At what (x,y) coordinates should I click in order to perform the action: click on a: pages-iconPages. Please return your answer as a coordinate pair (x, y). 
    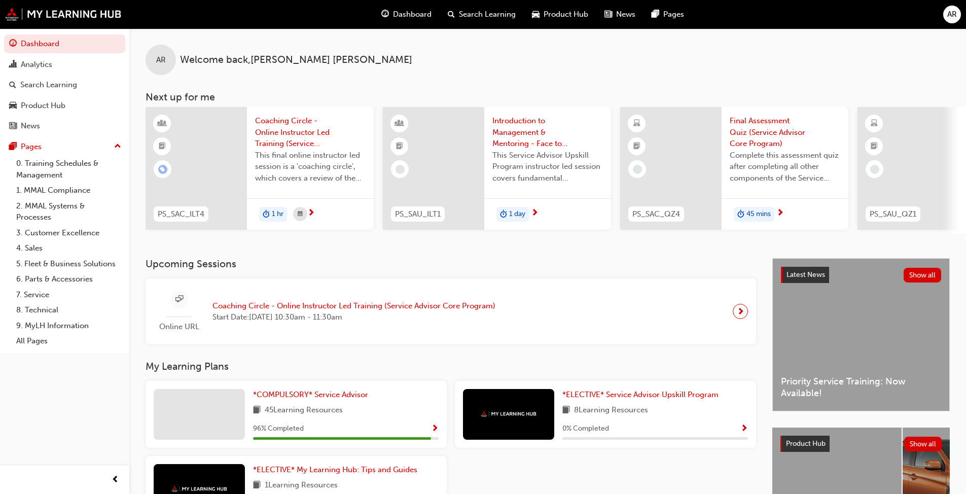
    Looking at the image, I should click on (668, 14).